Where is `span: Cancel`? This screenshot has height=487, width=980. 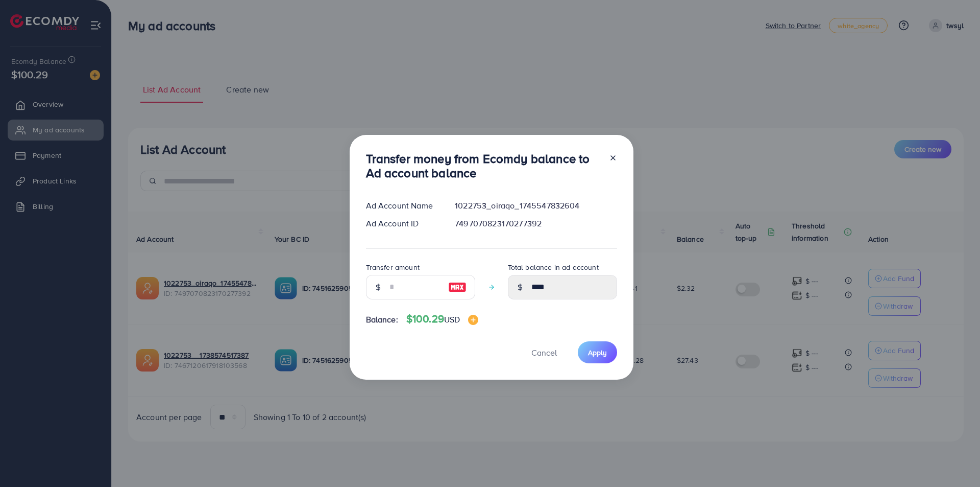 span: Cancel is located at coordinates (544, 352).